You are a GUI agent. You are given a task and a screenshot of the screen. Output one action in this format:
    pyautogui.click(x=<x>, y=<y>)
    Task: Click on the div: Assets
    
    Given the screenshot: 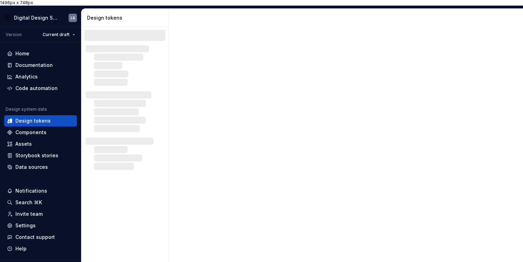 What is the action you would take?
    pyautogui.click(x=23, y=144)
    